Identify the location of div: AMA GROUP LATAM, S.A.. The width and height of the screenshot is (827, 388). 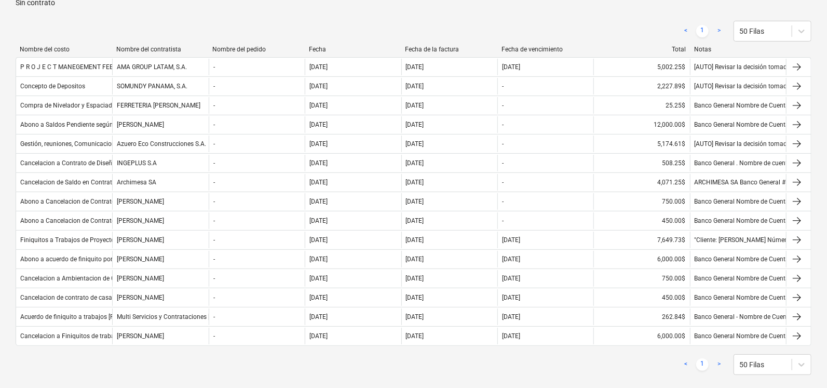
(160, 67).